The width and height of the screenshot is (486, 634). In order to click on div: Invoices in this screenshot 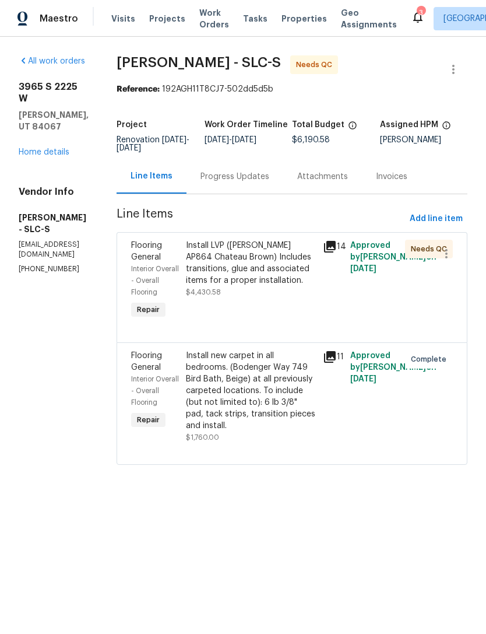, I will do `click(392, 177)`.